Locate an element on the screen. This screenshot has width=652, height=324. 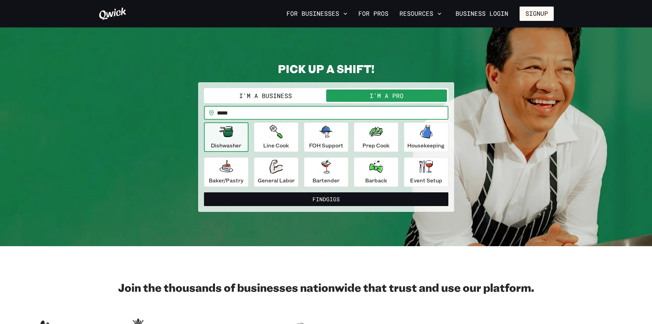
p: Line Cook is located at coordinates (276, 145).